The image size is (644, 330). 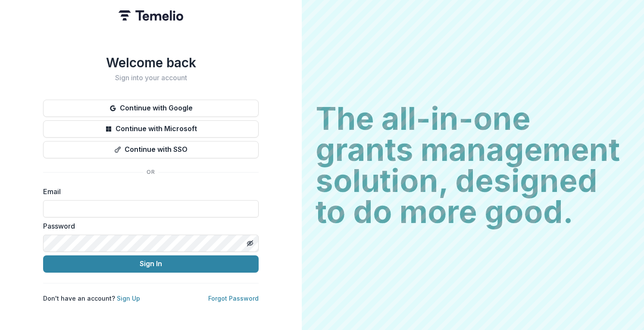 I want to click on a: Forgot Password, so click(x=233, y=298).